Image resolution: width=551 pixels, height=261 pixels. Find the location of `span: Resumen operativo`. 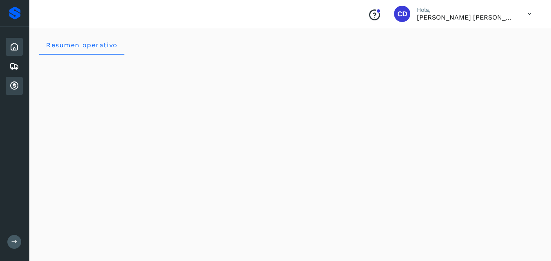

span: Resumen operativo is located at coordinates (82, 45).